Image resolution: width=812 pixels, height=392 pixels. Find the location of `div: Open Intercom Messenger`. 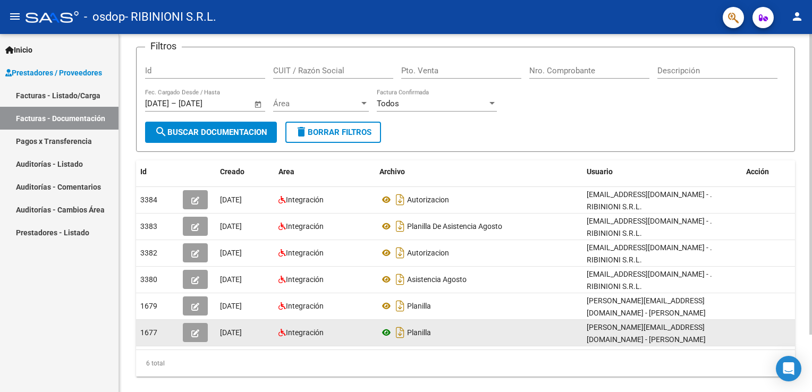

div: Open Intercom Messenger is located at coordinates (788, 369).